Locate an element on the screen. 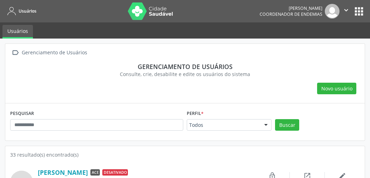  span: Coordenador de Endemias is located at coordinates (291, 14).